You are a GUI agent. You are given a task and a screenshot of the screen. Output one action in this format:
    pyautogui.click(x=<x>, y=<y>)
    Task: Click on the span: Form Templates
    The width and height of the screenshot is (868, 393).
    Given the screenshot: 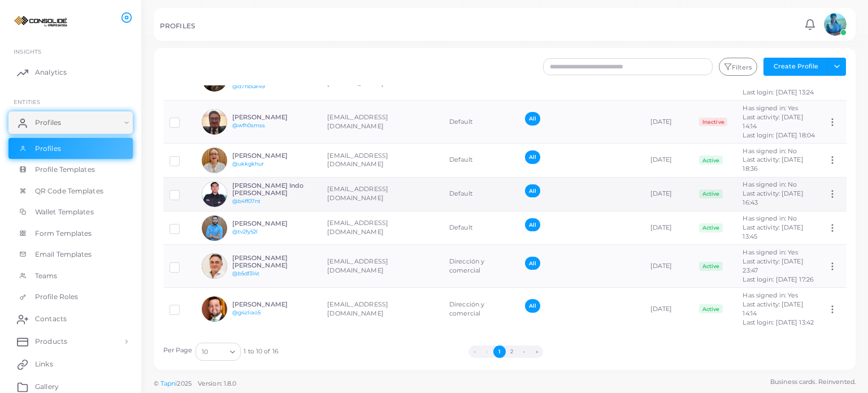 What is the action you would take?
    pyautogui.click(x=64, y=234)
    